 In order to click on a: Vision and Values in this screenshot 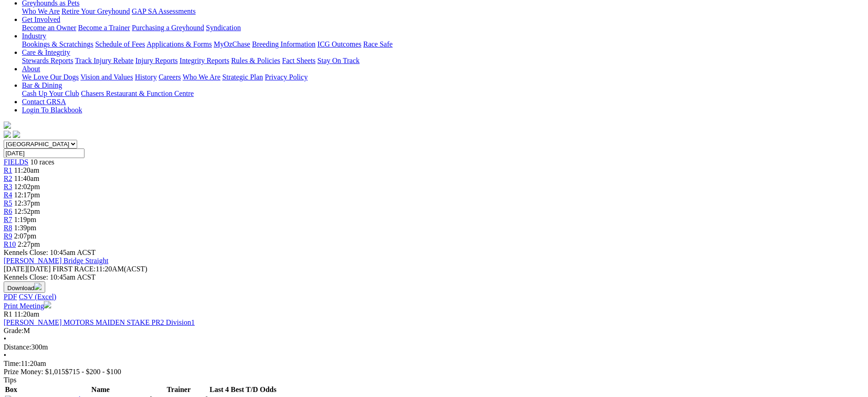, I will do `click(106, 77)`.